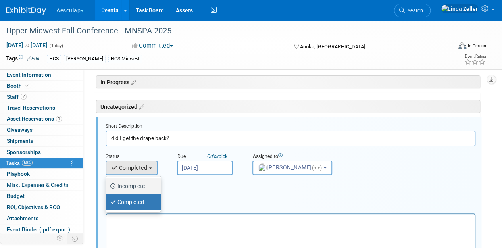  Describe the element at coordinates (152, 46) in the screenshot. I see `button: Committed` at that location.